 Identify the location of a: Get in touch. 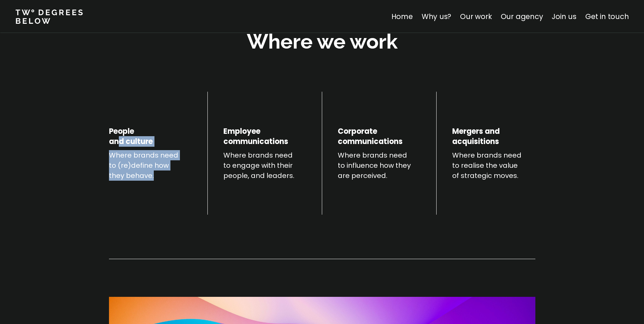
(607, 16).